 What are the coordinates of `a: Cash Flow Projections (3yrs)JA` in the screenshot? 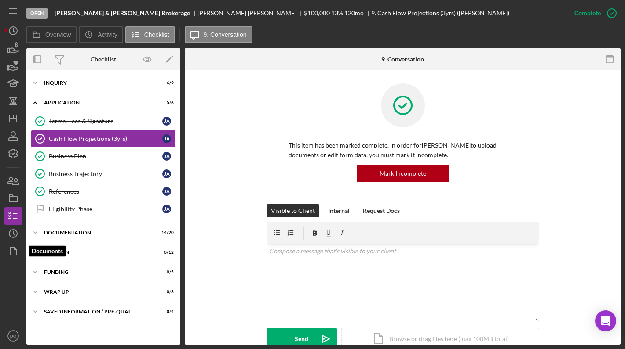 It's located at (103, 139).